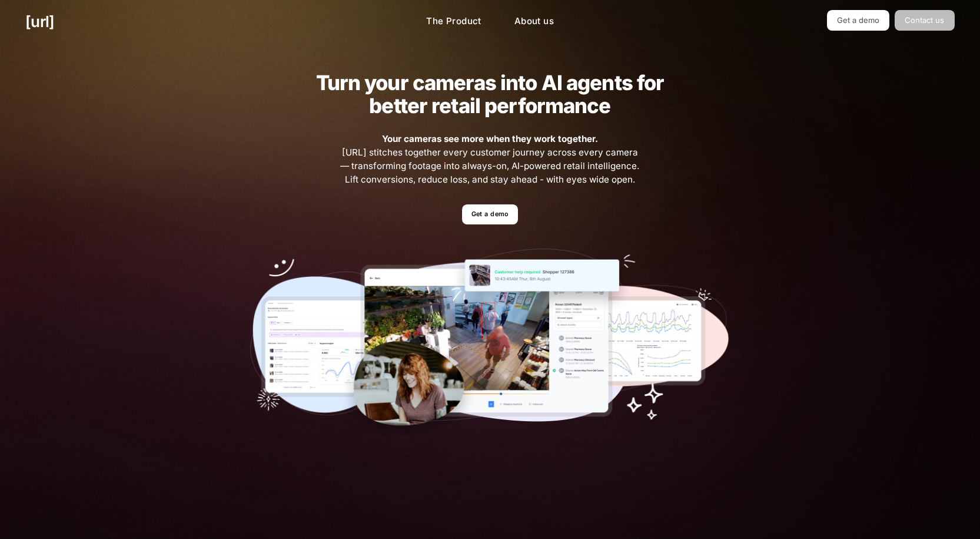  I want to click on a: The Product, so click(454, 21).